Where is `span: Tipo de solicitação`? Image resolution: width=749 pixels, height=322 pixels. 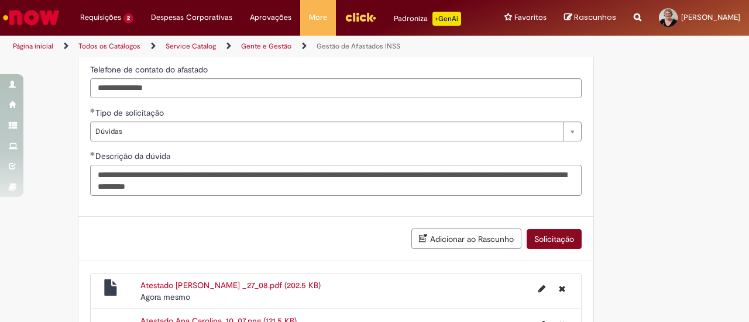
span: Tipo de solicitação is located at coordinates (131, 113).